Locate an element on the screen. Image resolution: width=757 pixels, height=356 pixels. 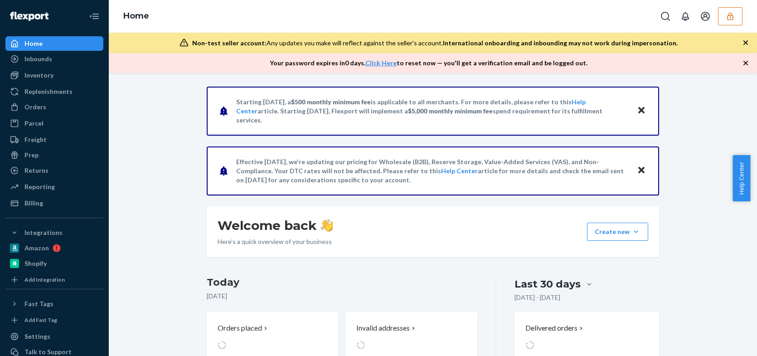
button: Open Search Box is located at coordinates (665, 16).